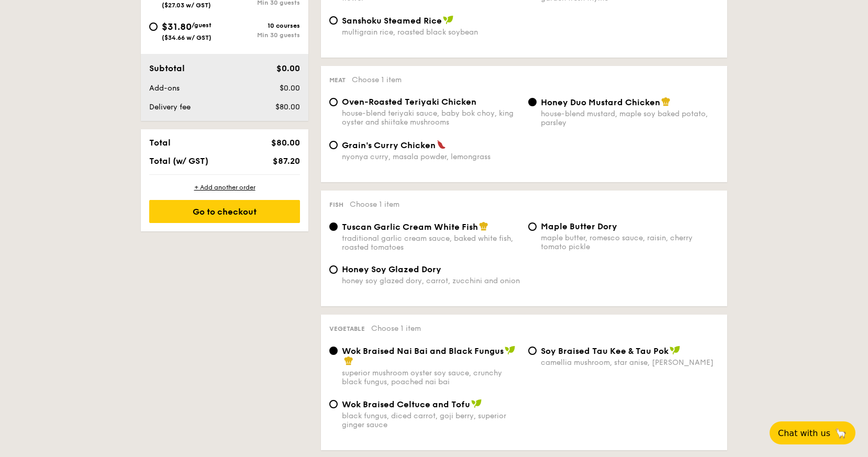  I want to click on span: $31.80, so click(177, 26).